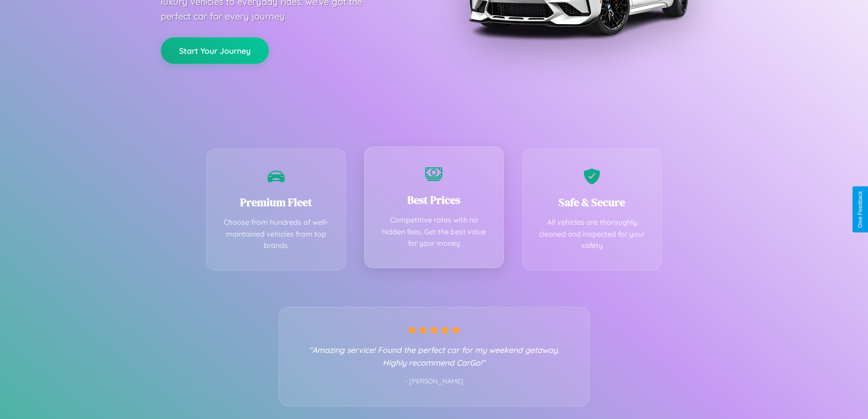  Describe the element at coordinates (434, 231) in the screenshot. I see `p: Competitive rates with no hidden fees. Get the best value for your money` at that location.